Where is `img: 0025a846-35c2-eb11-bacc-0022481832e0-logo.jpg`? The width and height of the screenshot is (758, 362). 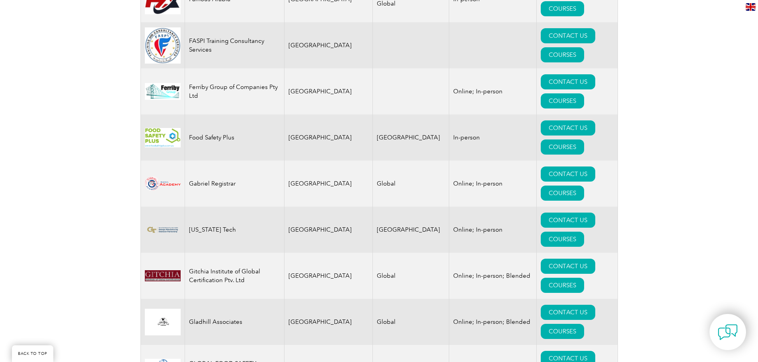 img: 0025a846-35c2-eb11-bacc-0022481832e0-logo.jpg is located at coordinates (163, 323).